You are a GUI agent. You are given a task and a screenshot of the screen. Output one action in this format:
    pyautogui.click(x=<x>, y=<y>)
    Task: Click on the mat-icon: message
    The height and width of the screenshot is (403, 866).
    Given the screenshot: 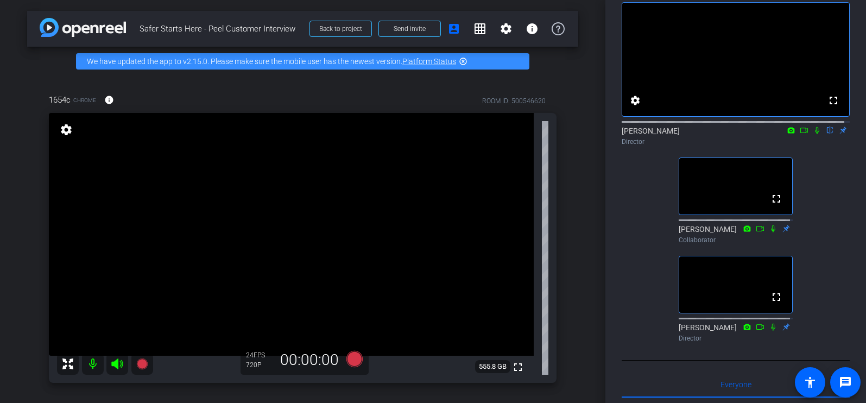 What is the action you would take?
    pyautogui.click(x=845, y=382)
    